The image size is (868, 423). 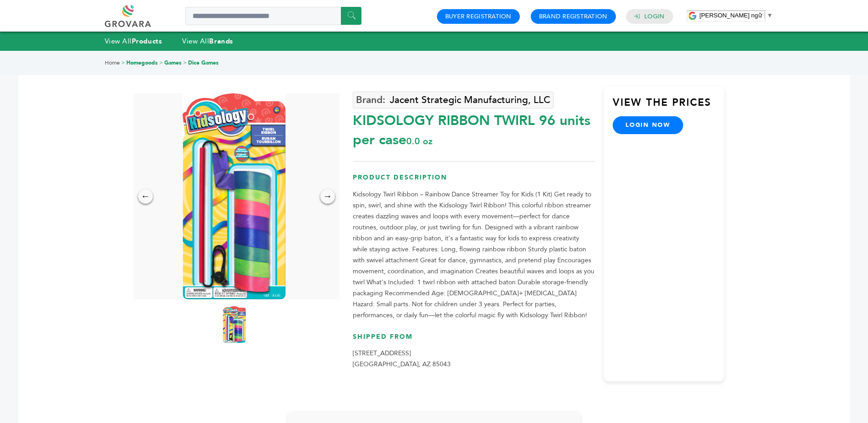 What do you see at coordinates (147, 41) in the screenshot?
I see `strong: Products` at bounding box center [147, 41].